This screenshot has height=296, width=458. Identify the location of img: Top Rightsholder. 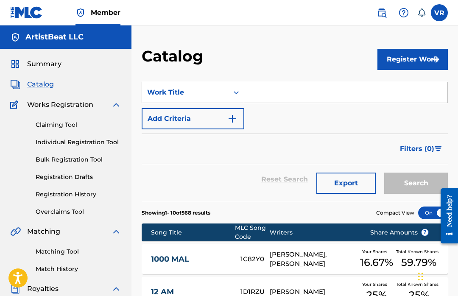
(81, 13).